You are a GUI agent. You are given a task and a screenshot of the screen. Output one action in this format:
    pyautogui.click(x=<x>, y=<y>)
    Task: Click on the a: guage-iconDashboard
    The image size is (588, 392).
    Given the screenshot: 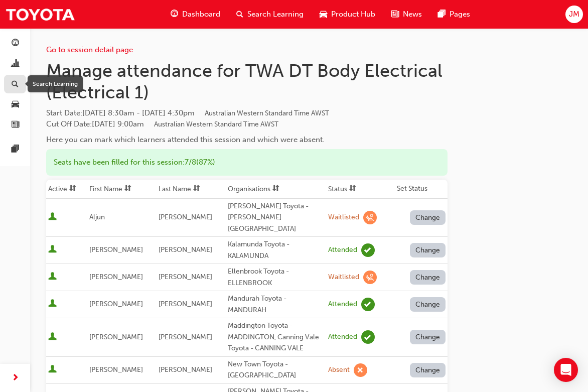 What is the action you would take?
    pyautogui.click(x=195, y=14)
    